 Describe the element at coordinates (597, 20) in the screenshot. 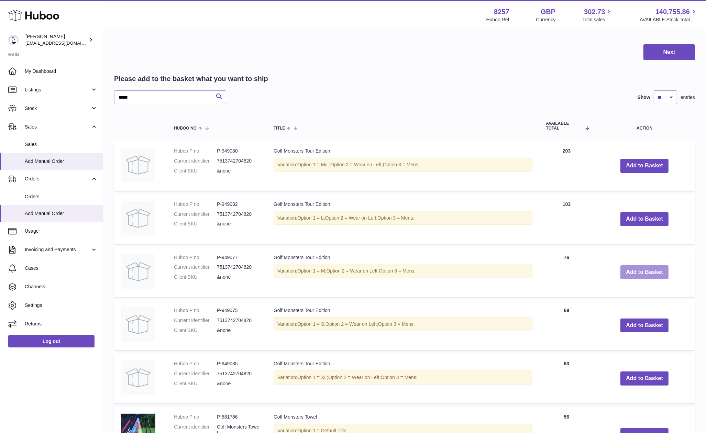

I see `span: Total sales` at that location.